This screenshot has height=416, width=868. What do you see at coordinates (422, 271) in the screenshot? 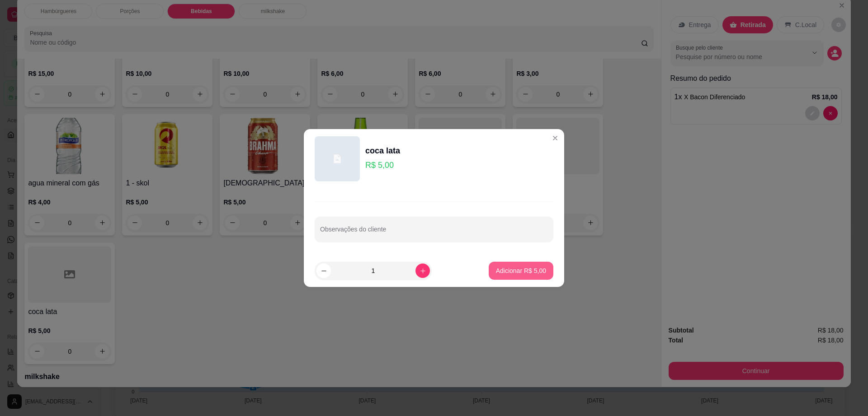
I see `button: increase-product-quantity` at bounding box center [422, 271].